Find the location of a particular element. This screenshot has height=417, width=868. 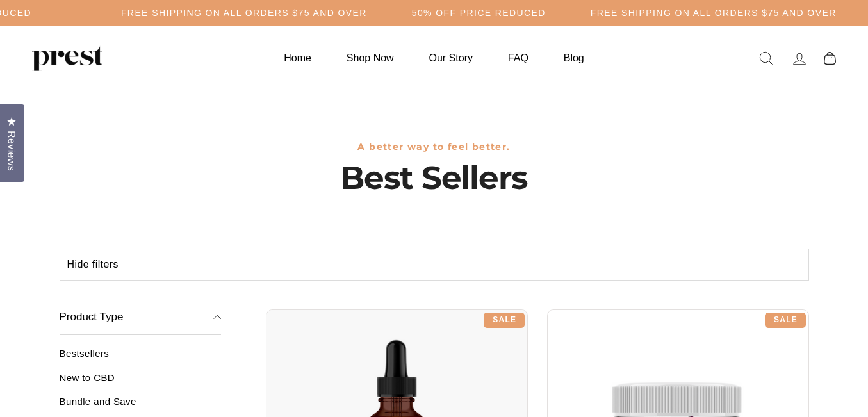

button: Product Type is located at coordinates (140, 318).